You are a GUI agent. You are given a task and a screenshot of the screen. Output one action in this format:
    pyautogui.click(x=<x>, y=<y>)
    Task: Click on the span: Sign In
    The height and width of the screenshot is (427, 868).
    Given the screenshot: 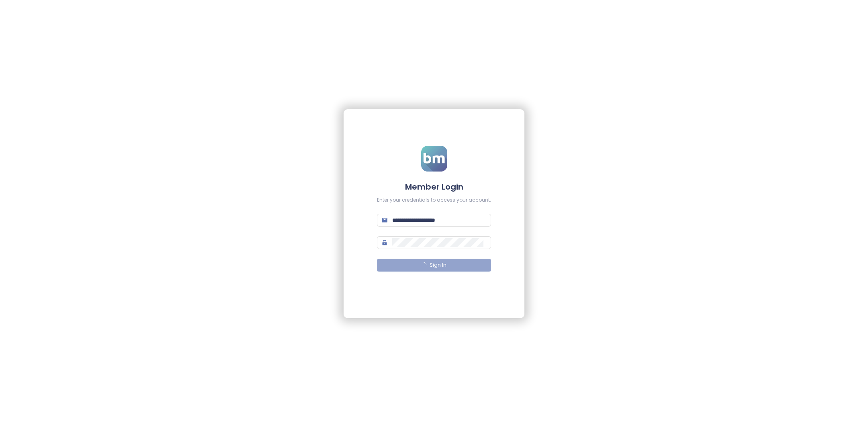 What is the action you would take?
    pyautogui.click(x=438, y=265)
    